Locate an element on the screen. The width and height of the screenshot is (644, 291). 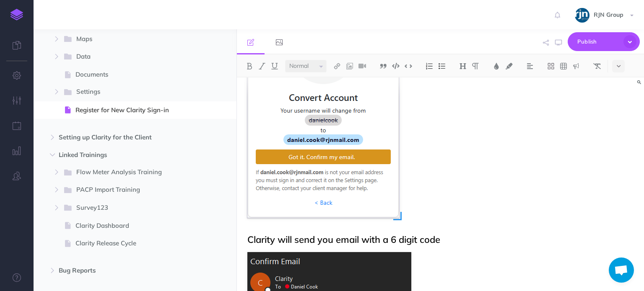
img: Italic button is located at coordinates (262, 66).